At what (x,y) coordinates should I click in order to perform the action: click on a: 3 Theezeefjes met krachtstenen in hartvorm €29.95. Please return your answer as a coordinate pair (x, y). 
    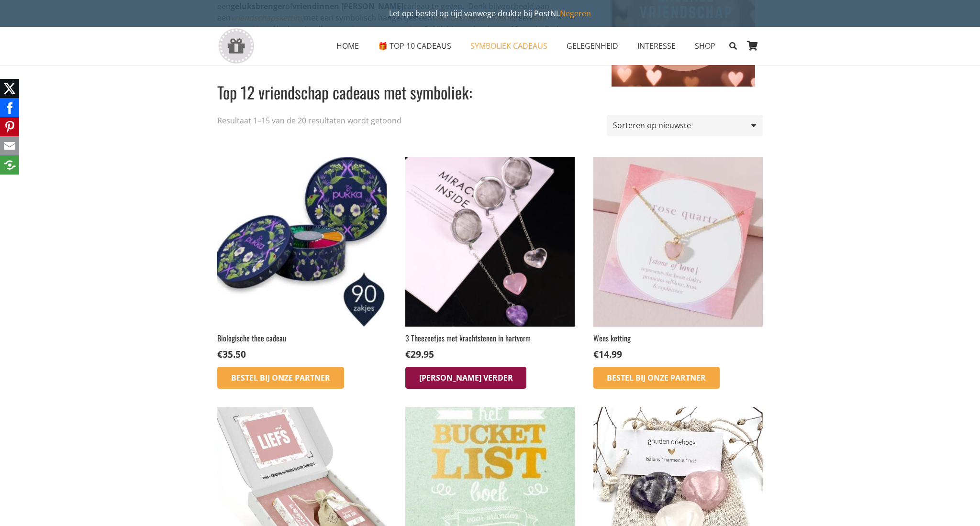
    Looking at the image, I should click on (490, 258).